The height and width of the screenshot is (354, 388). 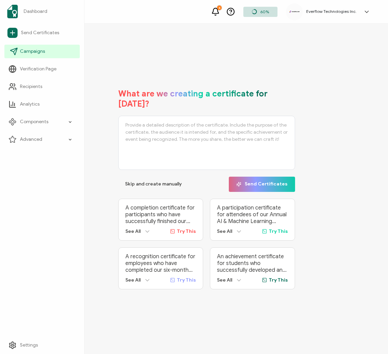 What do you see at coordinates (29, 345) in the screenshot?
I see `span: Settings` at bounding box center [29, 345].